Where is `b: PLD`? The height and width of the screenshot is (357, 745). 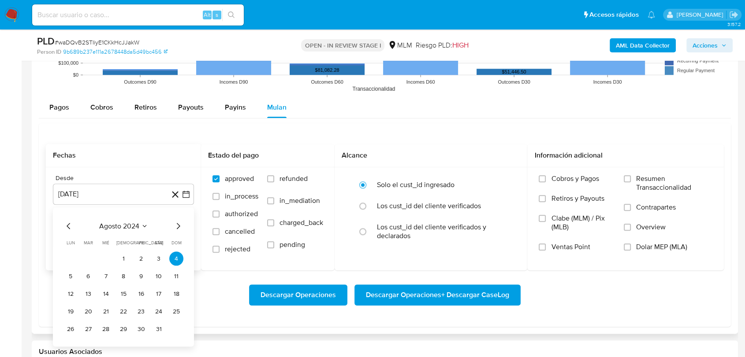
b: PLD is located at coordinates (46, 41).